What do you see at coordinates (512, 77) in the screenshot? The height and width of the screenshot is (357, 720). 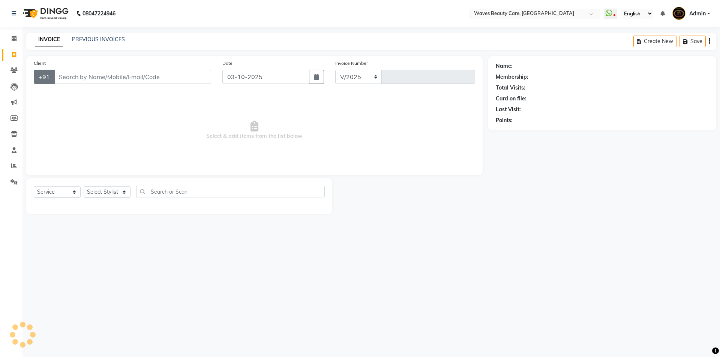 I see `div: Membership:` at bounding box center [512, 77].